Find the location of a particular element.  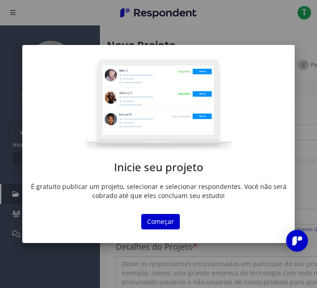

div: Abra o Intercom Messenger is located at coordinates (297, 240).